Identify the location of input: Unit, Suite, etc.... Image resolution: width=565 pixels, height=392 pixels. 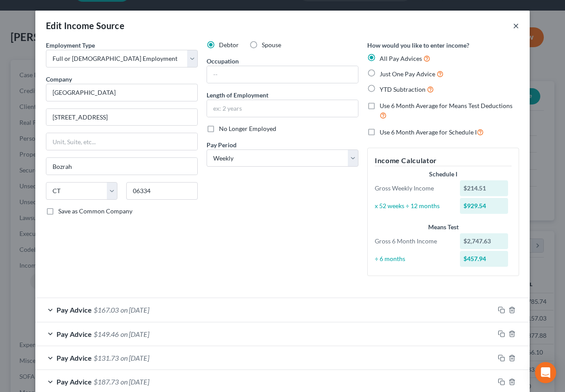
(122, 141).